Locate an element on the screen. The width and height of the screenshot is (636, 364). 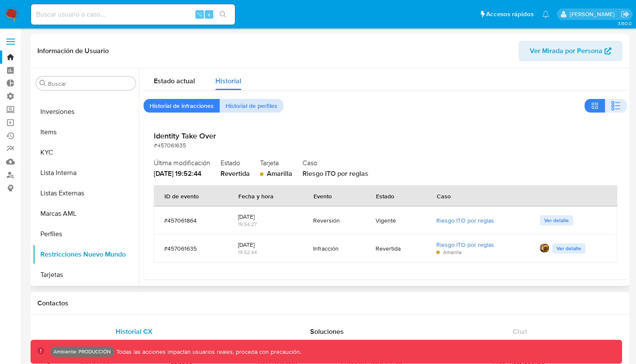
button: Perfiles is located at coordinates (86, 234).